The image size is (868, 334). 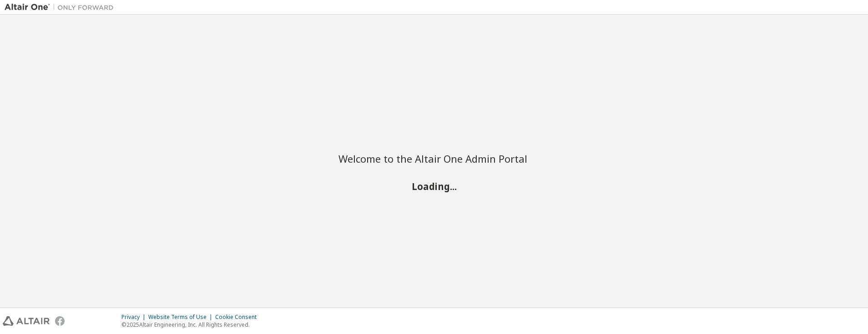 I want to click on div: Cookie Consent, so click(x=238, y=317).